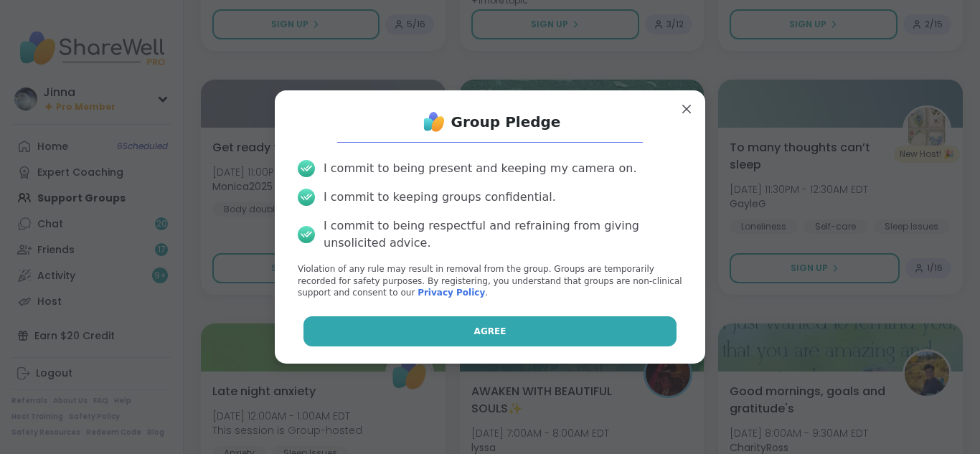 This screenshot has height=454, width=980. What do you see at coordinates (490, 281) in the screenshot?
I see `p: Violation of any rule may result in removal from the group. Groups are temporarily recorded for s...` at bounding box center [490, 281].